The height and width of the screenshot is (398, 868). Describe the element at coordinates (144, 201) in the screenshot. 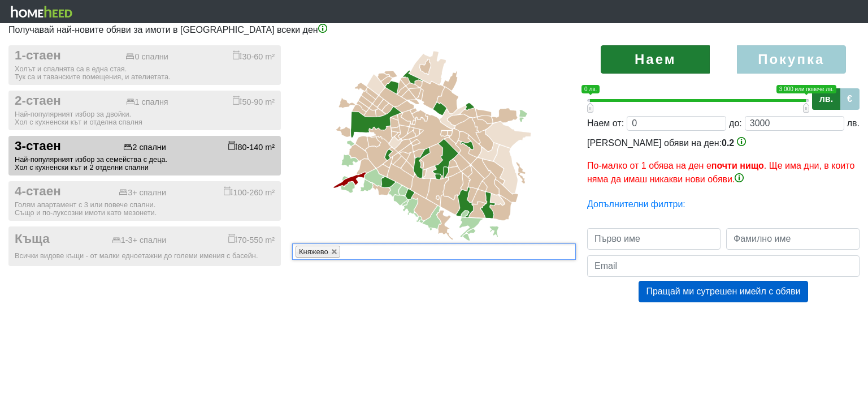

I see `button: 4-стаен 3+ спални 100-260 m² Голям апартамент с 3 или повече спални.Също и по-луксозни имоти като...` at that location.